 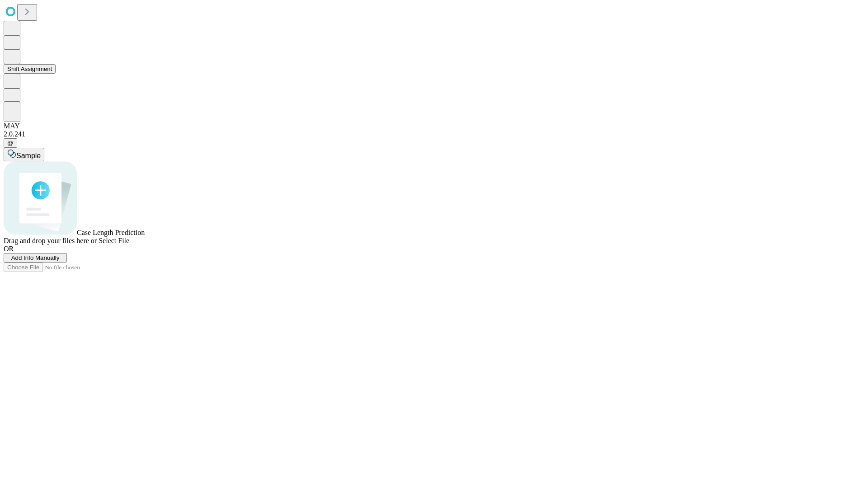 I want to click on span: Add Info Manually, so click(x=36, y=257).